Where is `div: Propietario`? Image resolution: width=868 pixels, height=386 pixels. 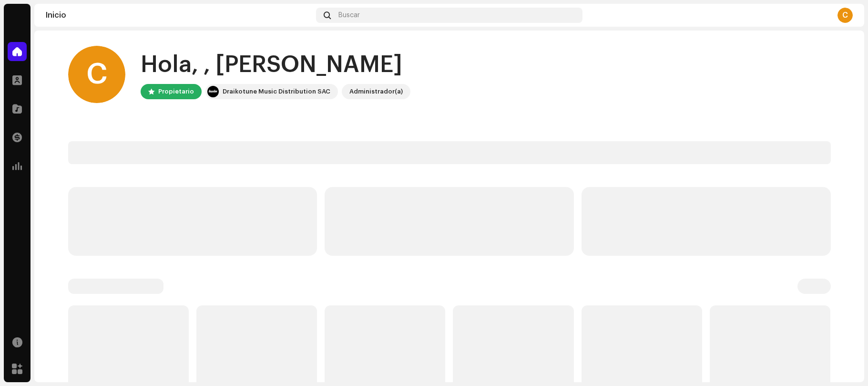 div: Propietario is located at coordinates (176, 92).